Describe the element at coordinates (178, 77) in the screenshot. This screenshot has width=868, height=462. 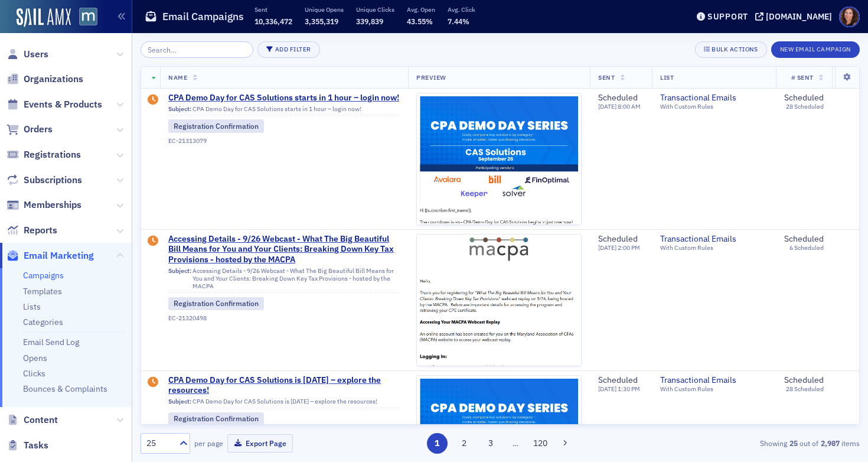
I see `span: Name` at that location.